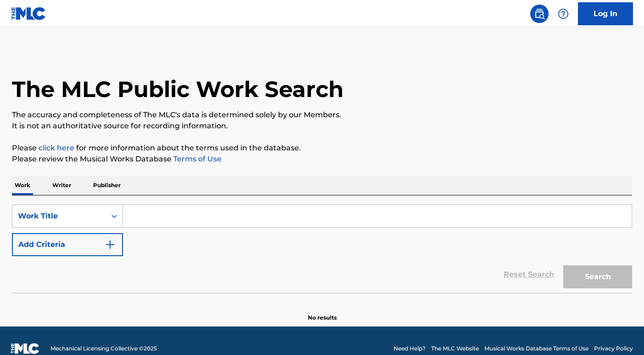  What do you see at coordinates (563, 14) in the screenshot?
I see `div: Help` at bounding box center [563, 14].